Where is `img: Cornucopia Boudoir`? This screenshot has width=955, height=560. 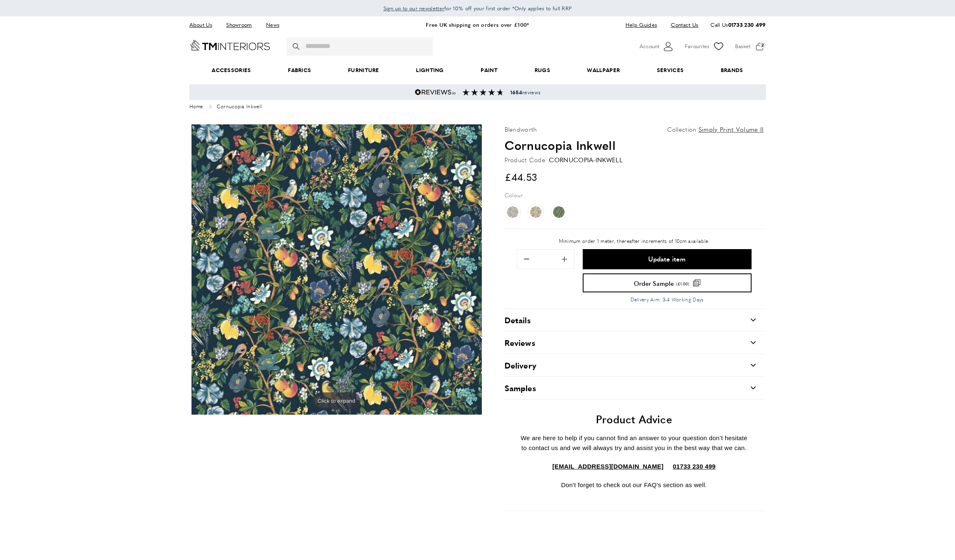
img: Cornucopia Boudoir is located at coordinates (513, 212).